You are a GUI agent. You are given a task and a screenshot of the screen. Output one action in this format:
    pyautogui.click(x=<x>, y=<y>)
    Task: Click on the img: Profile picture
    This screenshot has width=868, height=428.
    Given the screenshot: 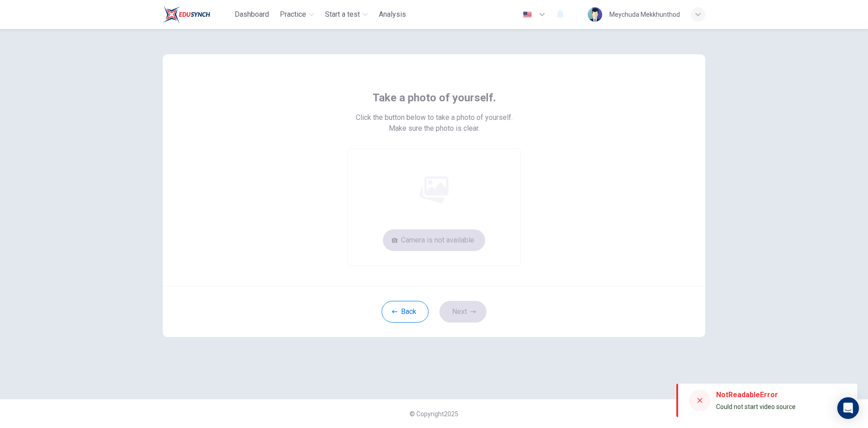 What is the action you would take?
    pyautogui.click(x=596, y=15)
    